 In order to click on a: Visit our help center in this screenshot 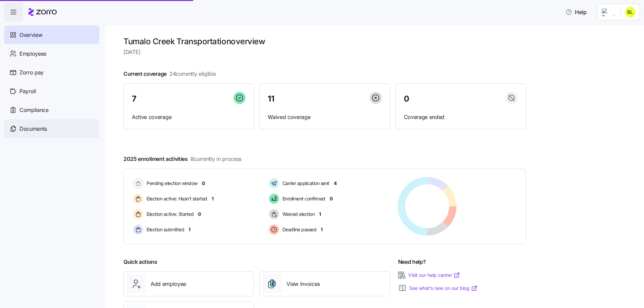, I will do `click(434, 275)`.